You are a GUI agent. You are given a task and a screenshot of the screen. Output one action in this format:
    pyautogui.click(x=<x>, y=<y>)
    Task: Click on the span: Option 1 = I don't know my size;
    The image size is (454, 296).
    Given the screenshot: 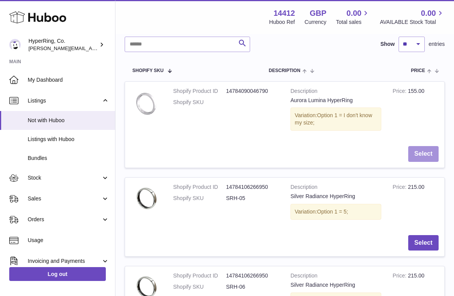 What is the action you would take?
    pyautogui.click(x=333, y=119)
    